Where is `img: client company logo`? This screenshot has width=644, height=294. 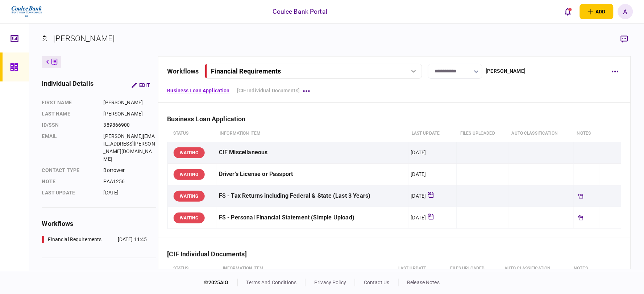 img: client company logo is located at coordinates (27, 12).